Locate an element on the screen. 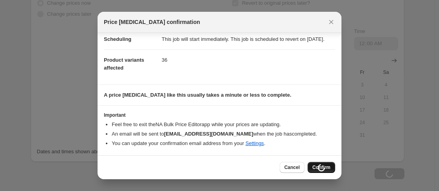 The image size is (439, 191). span: Scheduling is located at coordinates (118, 39).